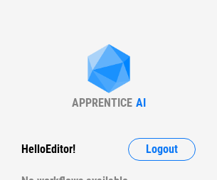 Image resolution: width=217 pixels, height=180 pixels. What do you see at coordinates (161, 149) in the screenshot?
I see `span: Logout` at bounding box center [161, 149].